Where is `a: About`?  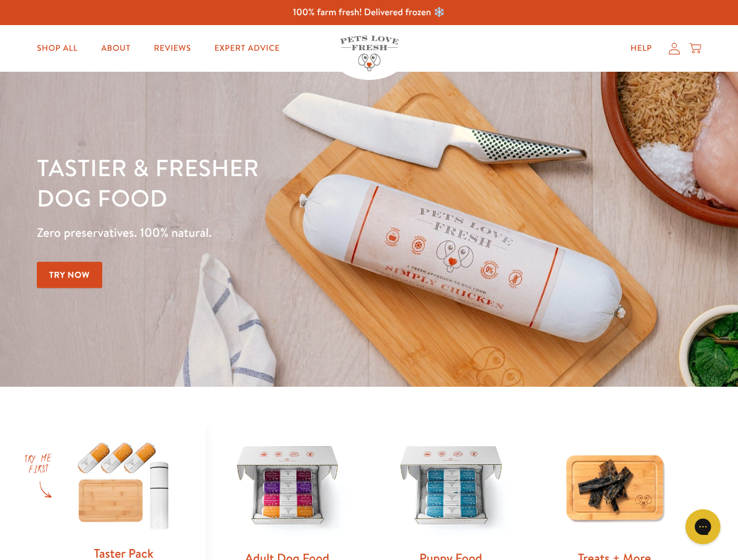 a: About is located at coordinates (115, 48).